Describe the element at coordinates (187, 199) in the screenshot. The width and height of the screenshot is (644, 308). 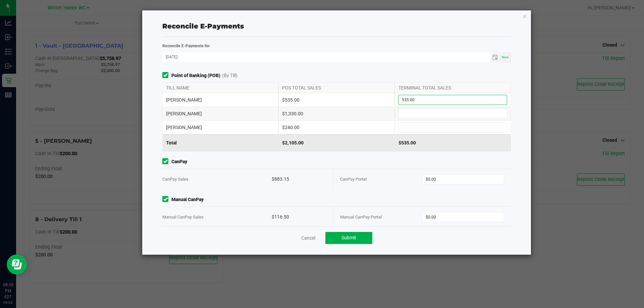
I see `strong: Manual CanPay` at that location.